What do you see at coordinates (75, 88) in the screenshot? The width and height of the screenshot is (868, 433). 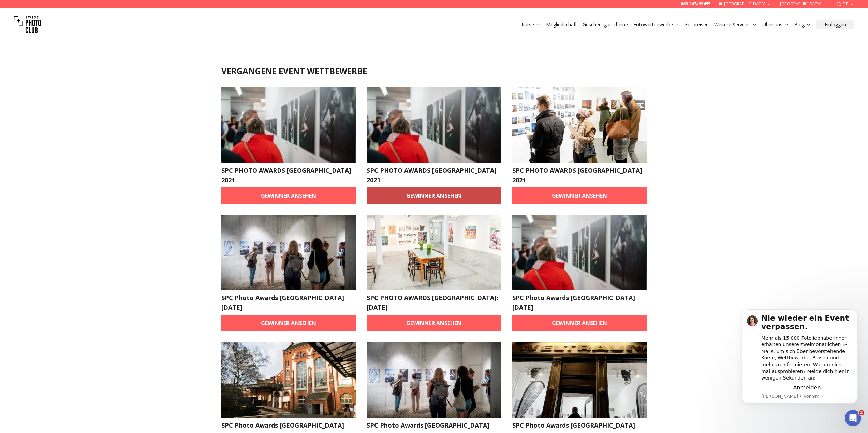 I see `span: Anmelden` at bounding box center [75, 88].